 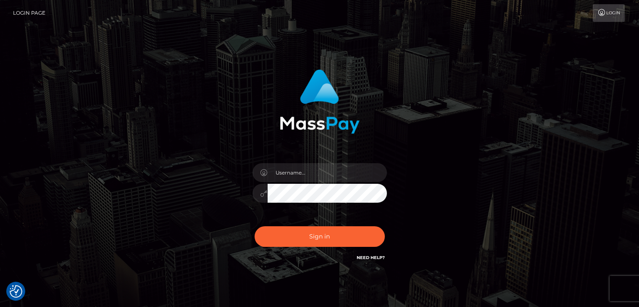 I want to click on a: Need Help?, so click(x=370, y=257).